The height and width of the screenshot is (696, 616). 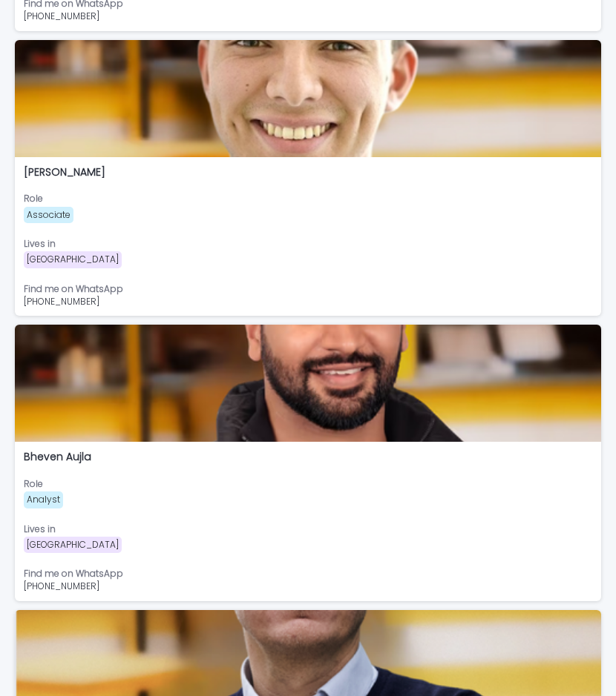 I want to click on div: Analyst, so click(x=43, y=499).